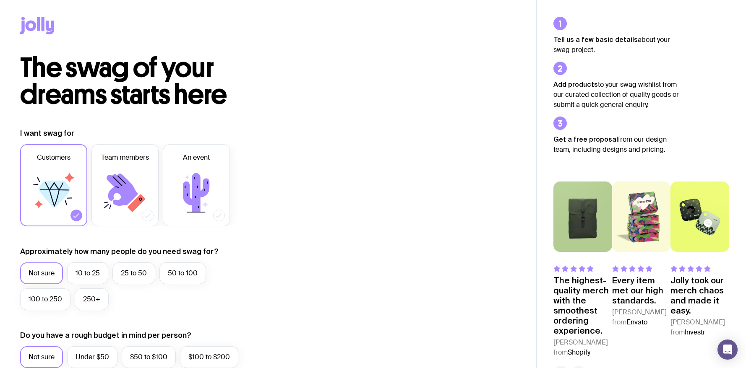 The width and height of the screenshot is (746, 368). I want to click on span: An event, so click(196, 158).